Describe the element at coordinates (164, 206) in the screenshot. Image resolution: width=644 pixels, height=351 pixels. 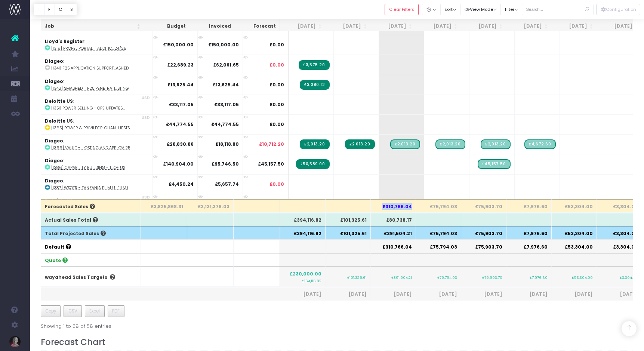
I see `th: £3,825,868.31` at that location.